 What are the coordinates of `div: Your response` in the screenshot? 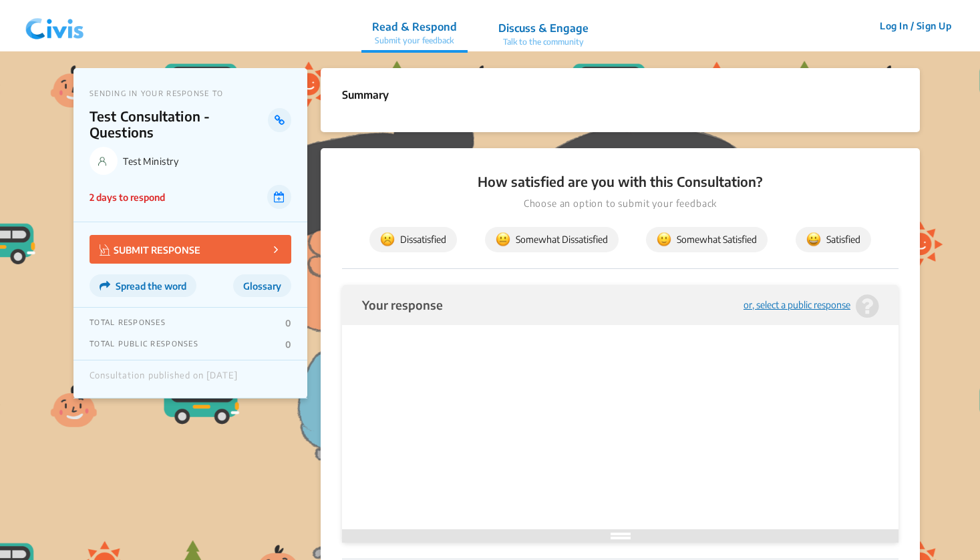 It's located at (403, 305).